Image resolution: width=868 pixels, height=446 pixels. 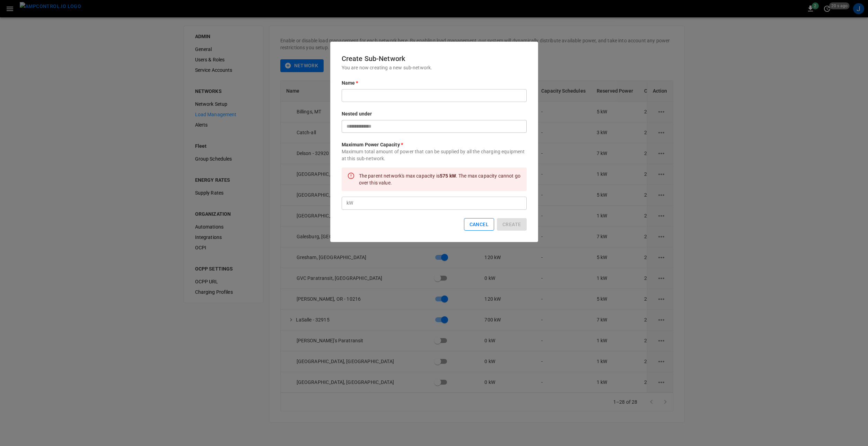 What do you see at coordinates (447, 176) in the screenshot?
I see `strong: 575 kW` at bounding box center [447, 176].